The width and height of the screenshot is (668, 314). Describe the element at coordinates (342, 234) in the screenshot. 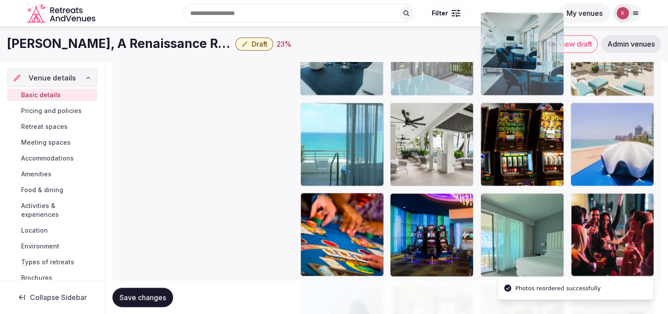

I see `div: LdokWvYKGUG5s0HEEBAg_sjubr-casino-0053_P.jpg` at that location.